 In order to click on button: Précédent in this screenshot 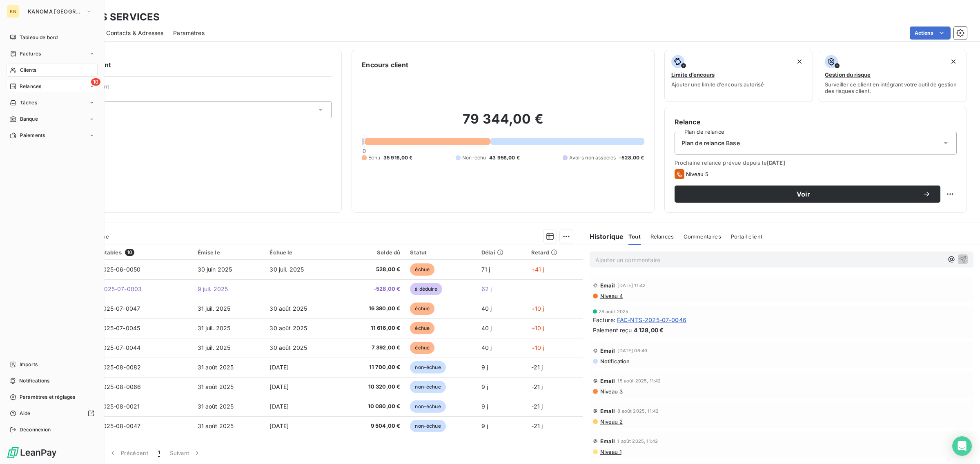, I will do `click(128, 453)`.